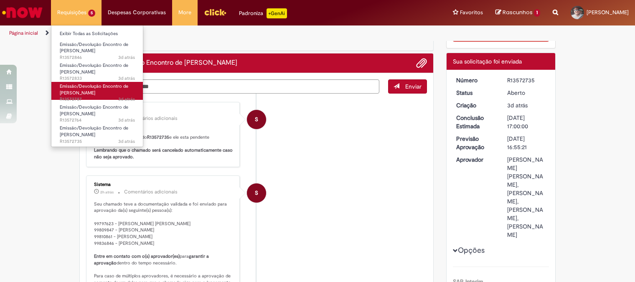 This screenshot has height=282, width=635. I want to click on b: garantir a aprovação, so click(152, 259).